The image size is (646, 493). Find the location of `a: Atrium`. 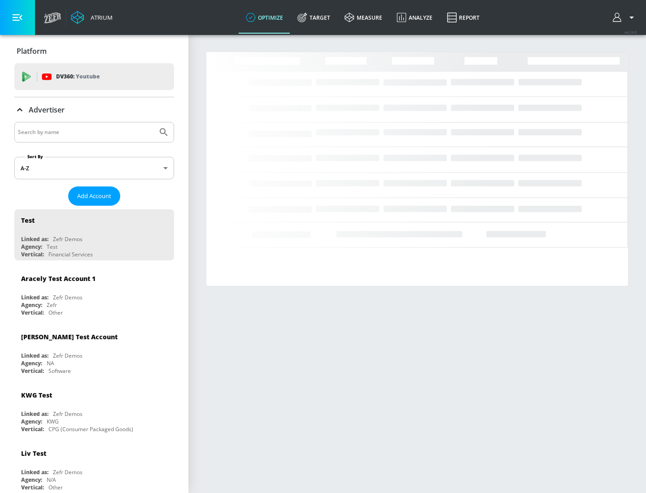

a: Atrium is located at coordinates (92, 17).